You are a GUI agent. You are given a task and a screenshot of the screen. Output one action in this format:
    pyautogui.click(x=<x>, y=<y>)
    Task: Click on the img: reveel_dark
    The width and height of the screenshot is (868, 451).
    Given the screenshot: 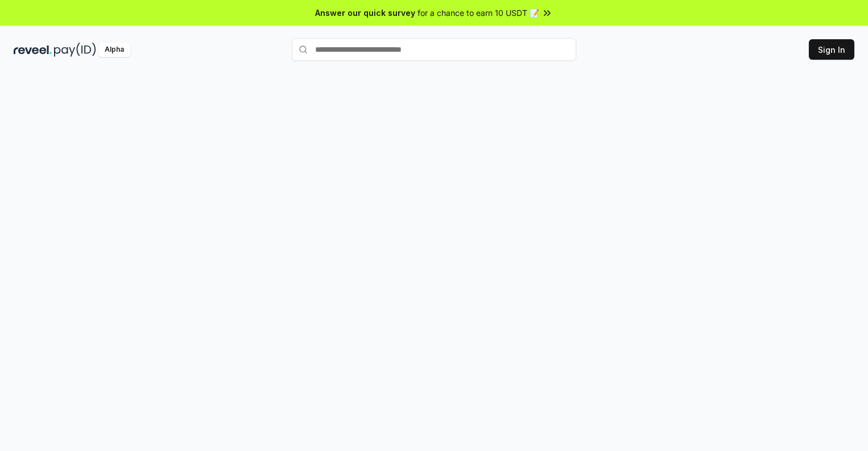 What is the action you would take?
    pyautogui.click(x=33, y=50)
    